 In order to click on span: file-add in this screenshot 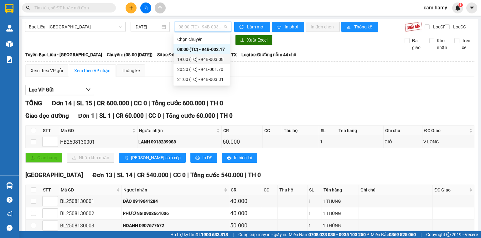, I will do `click(145, 8)`.